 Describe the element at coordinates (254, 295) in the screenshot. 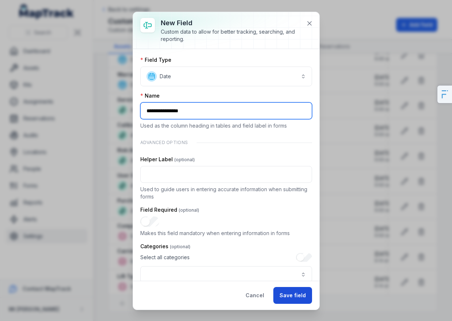

I see `button: Cancel` at that location.